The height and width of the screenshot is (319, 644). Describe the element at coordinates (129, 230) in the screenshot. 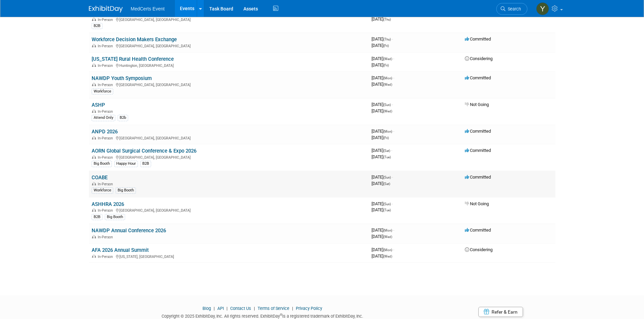

I see `a: NAWDP Annual Conference 2026` at that location.